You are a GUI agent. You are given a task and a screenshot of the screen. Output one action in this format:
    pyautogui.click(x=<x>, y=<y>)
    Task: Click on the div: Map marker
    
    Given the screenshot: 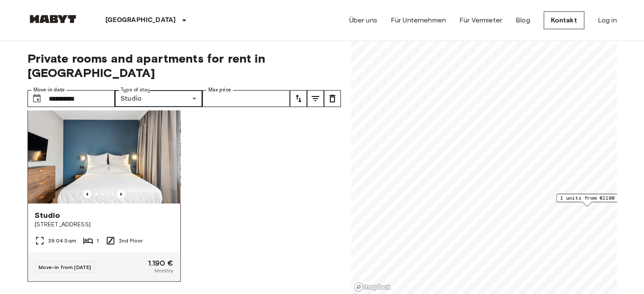 What is the action you would take?
    pyautogui.click(x=587, y=200)
    